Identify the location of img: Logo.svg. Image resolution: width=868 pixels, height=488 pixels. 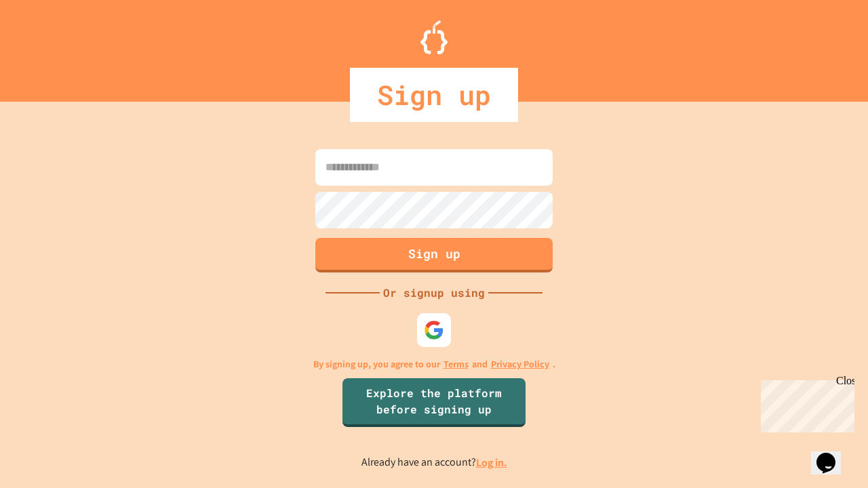
(434, 37).